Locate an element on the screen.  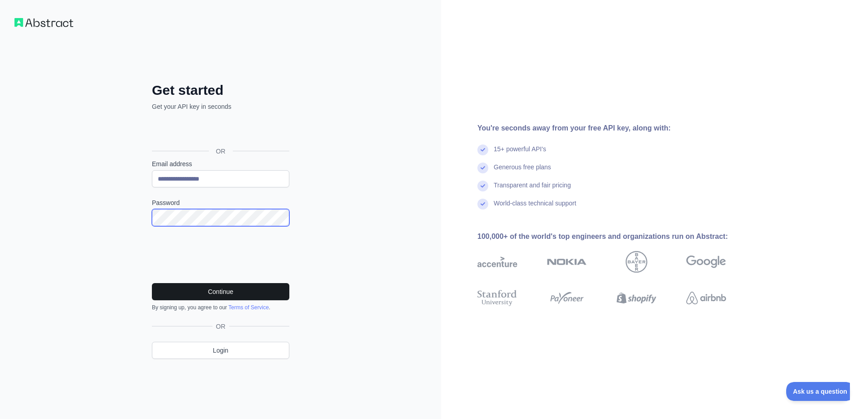
img: airbnb is located at coordinates (706, 298).